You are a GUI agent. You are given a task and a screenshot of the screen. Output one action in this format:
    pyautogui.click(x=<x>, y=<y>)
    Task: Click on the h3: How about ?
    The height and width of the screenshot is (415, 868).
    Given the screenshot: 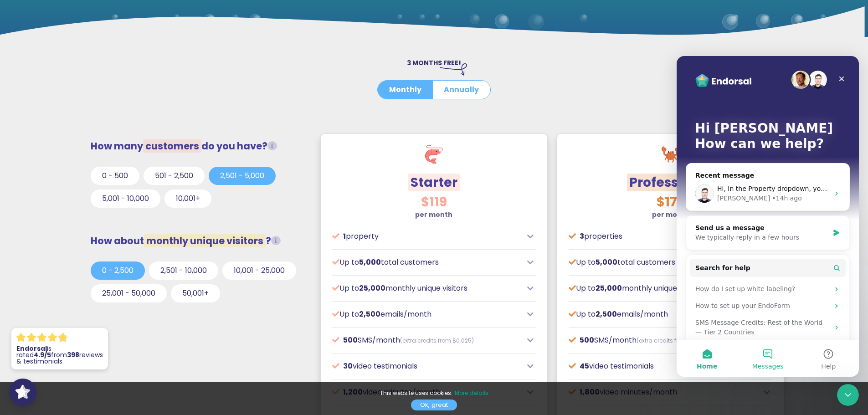 What is the action you would take?
    pyautogui.click(x=198, y=240)
    